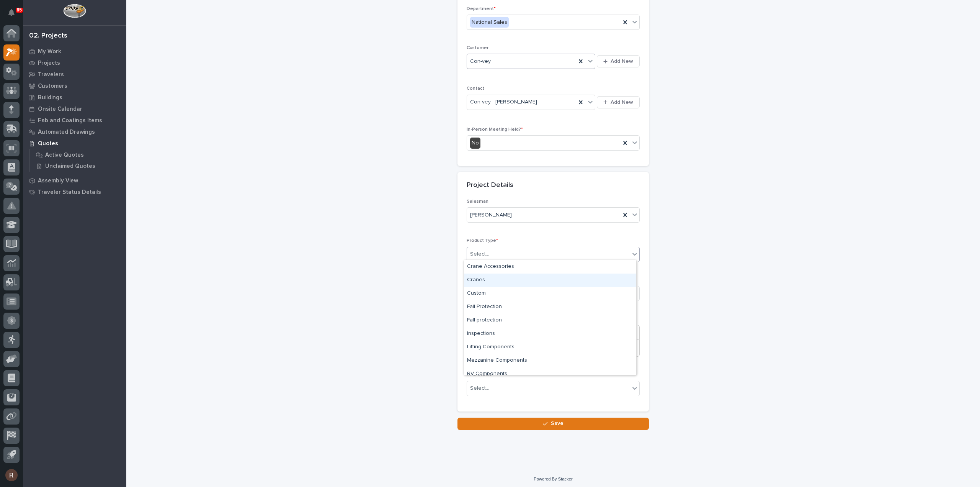  What do you see at coordinates (550, 320) in the screenshot?
I see `div: Fall protection` at bounding box center [550, 320].